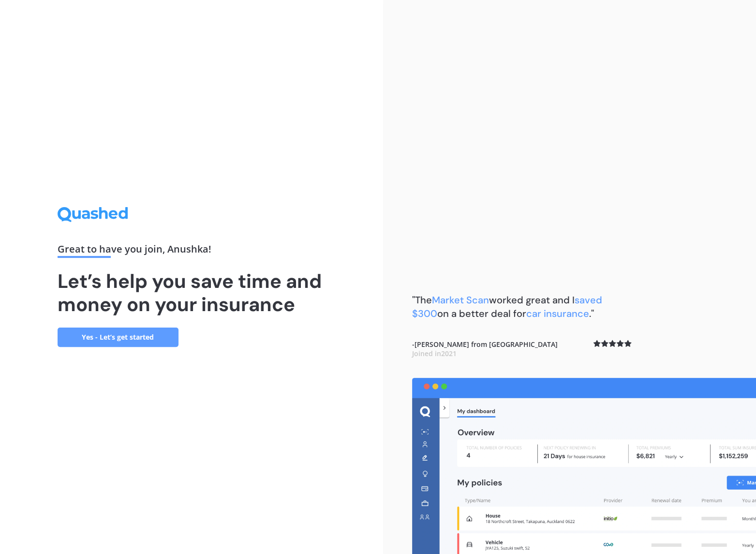 This screenshot has width=756, height=554. Describe the element at coordinates (506, 307) in the screenshot. I see `span: saved $300` at that location.